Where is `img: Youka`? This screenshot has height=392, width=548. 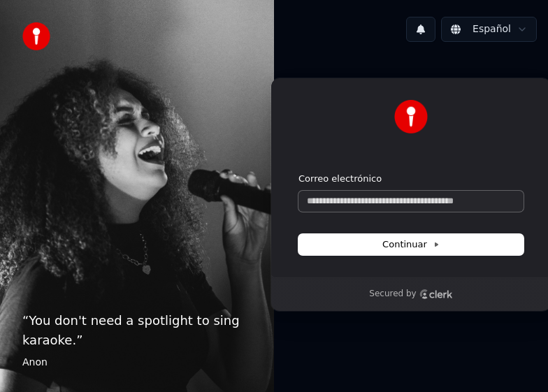
img: Youka is located at coordinates (411, 116).